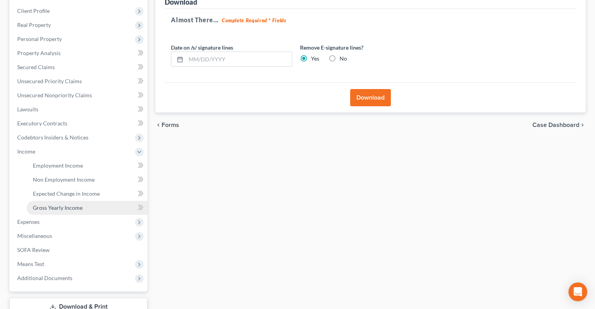  I want to click on a: Secured Claims, so click(79, 67).